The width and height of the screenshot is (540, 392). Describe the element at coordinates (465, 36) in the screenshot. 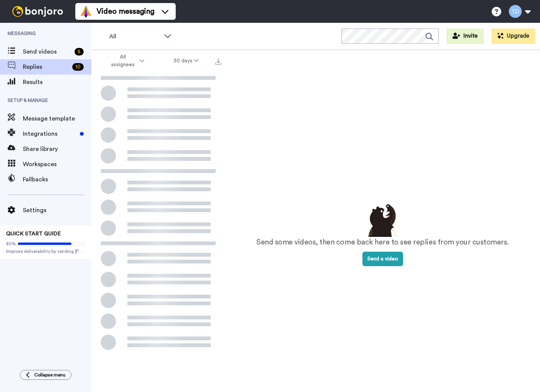

I see `a: Invite` at that location.